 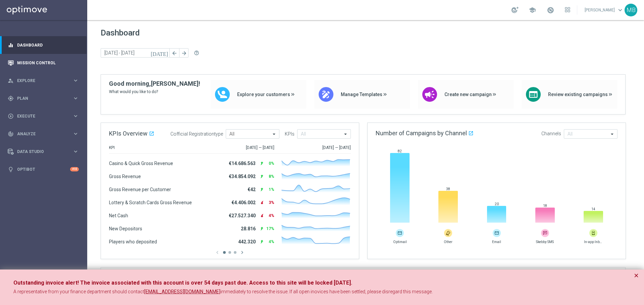 What do you see at coordinates (44, 98) in the screenshot?
I see `span: Plan` at bounding box center [44, 98].